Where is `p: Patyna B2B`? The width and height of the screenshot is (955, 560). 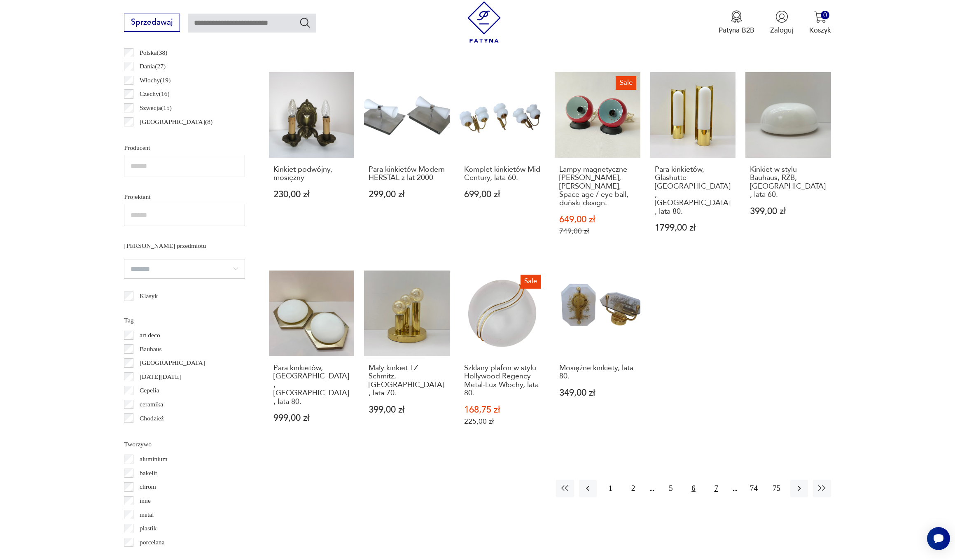 p: Patyna B2B is located at coordinates (736, 30).